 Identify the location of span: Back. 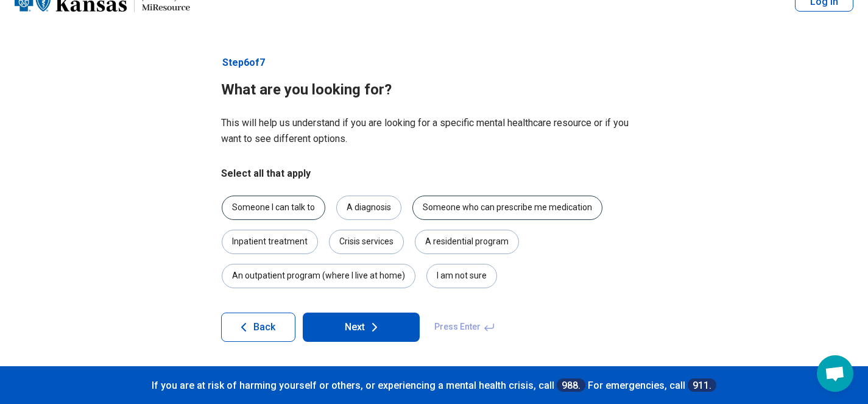
(264, 327).